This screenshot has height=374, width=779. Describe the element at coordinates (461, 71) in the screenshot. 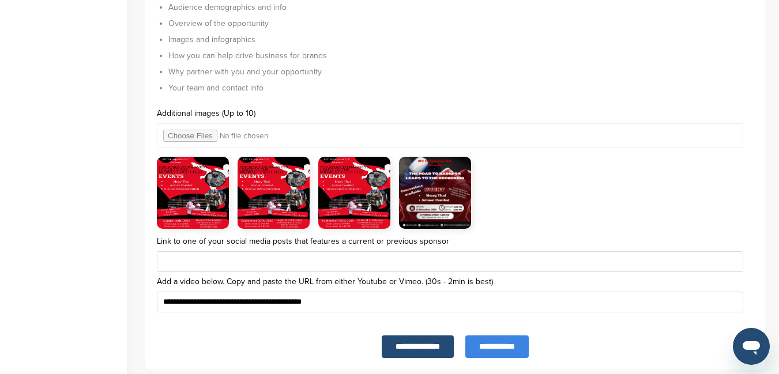

I see `li: Why partner with you and your opportunity` at that location.